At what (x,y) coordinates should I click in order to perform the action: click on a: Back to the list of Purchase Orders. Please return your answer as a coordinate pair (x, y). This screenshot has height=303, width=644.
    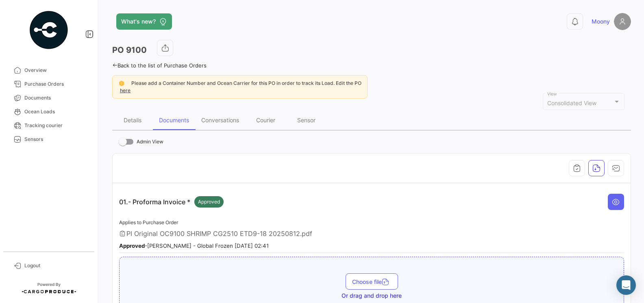
    Looking at the image, I should click on (160, 65).